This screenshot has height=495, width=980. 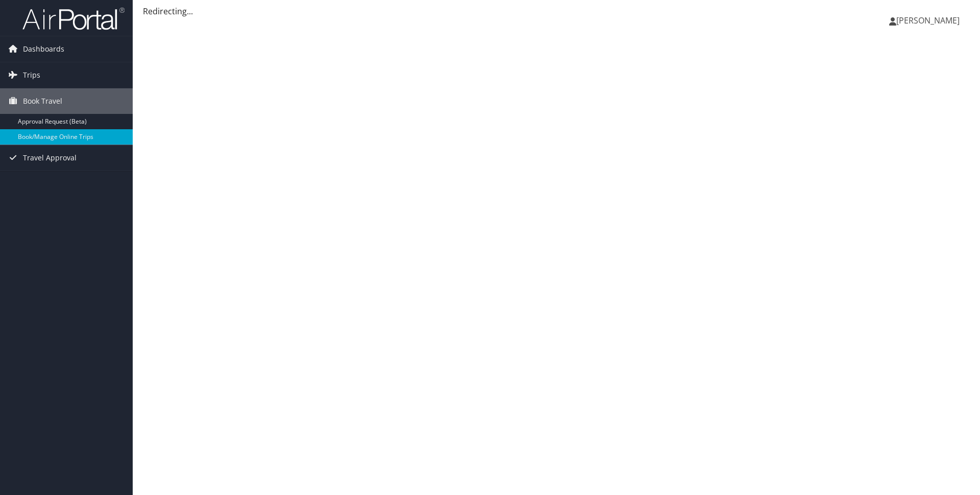 What do you see at coordinates (73, 19) in the screenshot?
I see `img: airportal-logo.png` at bounding box center [73, 19].